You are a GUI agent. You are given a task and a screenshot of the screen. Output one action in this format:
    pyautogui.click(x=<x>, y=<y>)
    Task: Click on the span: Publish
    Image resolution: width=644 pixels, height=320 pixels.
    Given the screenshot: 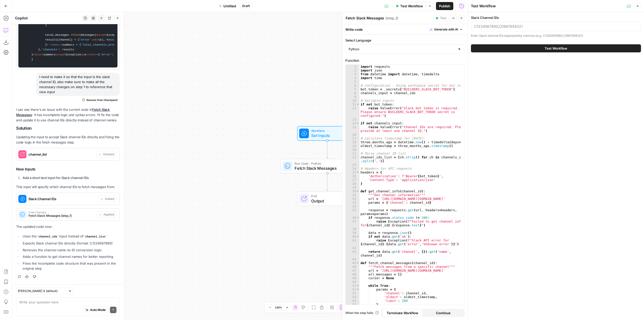 What is the action you would take?
    pyautogui.click(x=445, y=6)
    